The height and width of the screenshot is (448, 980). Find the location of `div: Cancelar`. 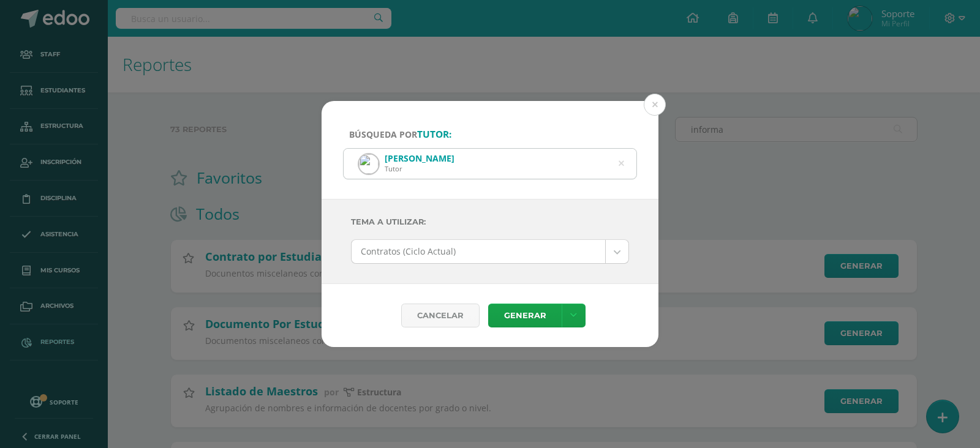

div: Cancelar is located at coordinates (441, 315).